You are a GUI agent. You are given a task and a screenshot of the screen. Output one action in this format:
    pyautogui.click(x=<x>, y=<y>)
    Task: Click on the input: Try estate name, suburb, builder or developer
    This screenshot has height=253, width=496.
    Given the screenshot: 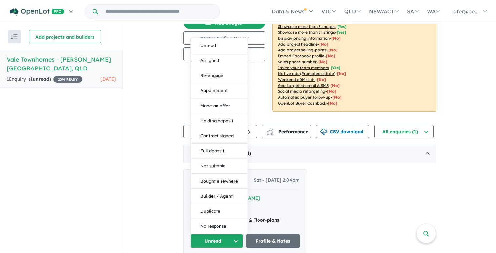 What is the action you would take?
    pyautogui.click(x=159, y=11)
    